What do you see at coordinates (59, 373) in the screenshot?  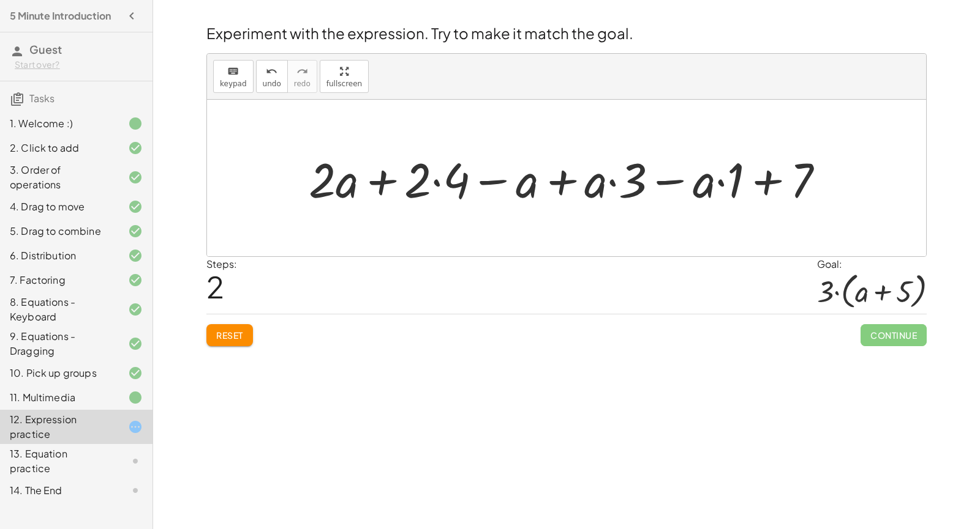 I see `div: 10. Pick up groups` at bounding box center [59, 373].